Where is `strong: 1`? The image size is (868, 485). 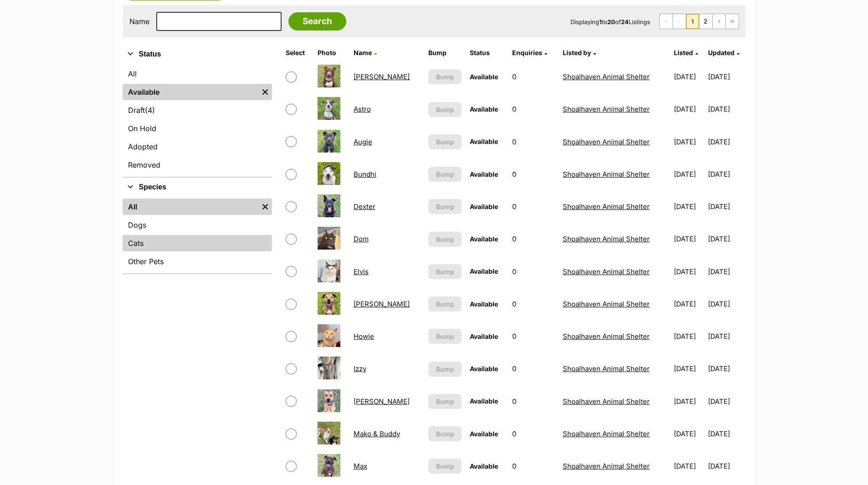
strong: 1 is located at coordinates (600, 22).